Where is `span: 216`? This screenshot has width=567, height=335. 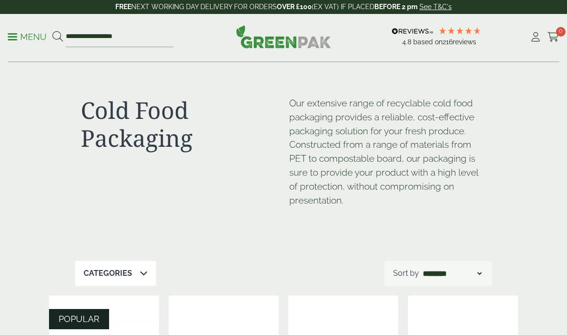
span: 216 is located at coordinates (448, 42).